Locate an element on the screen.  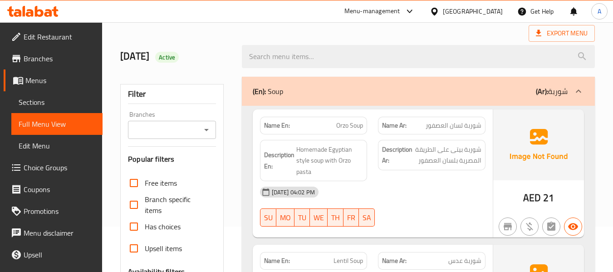
span: شوربة لسان العصفور is located at coordinates (454, 125).